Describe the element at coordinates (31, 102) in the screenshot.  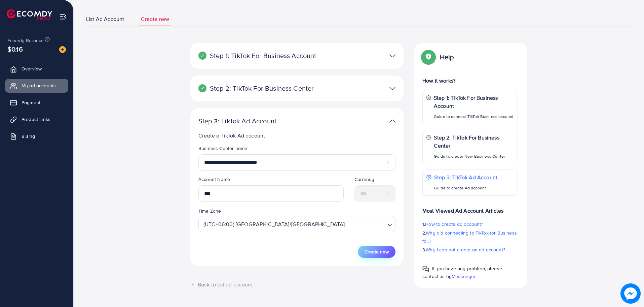
I see `span: Payment` at that location.